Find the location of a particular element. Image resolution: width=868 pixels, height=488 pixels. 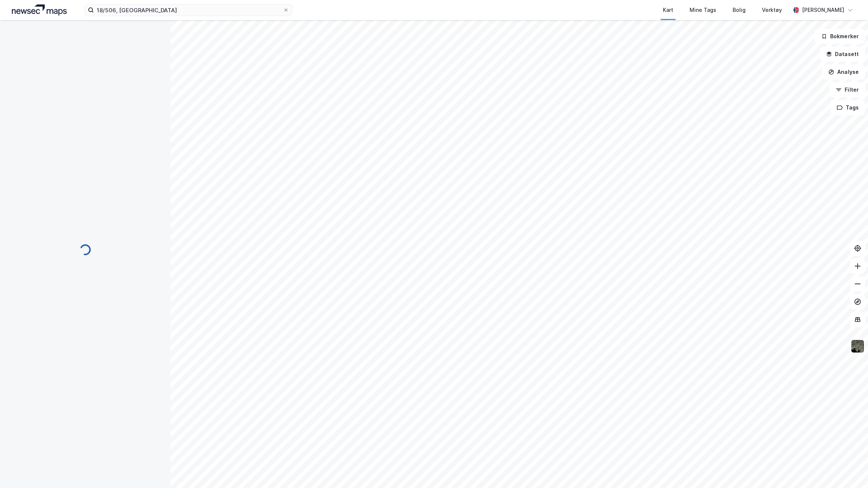

img: 9k= is located at coordinates (858, 346).